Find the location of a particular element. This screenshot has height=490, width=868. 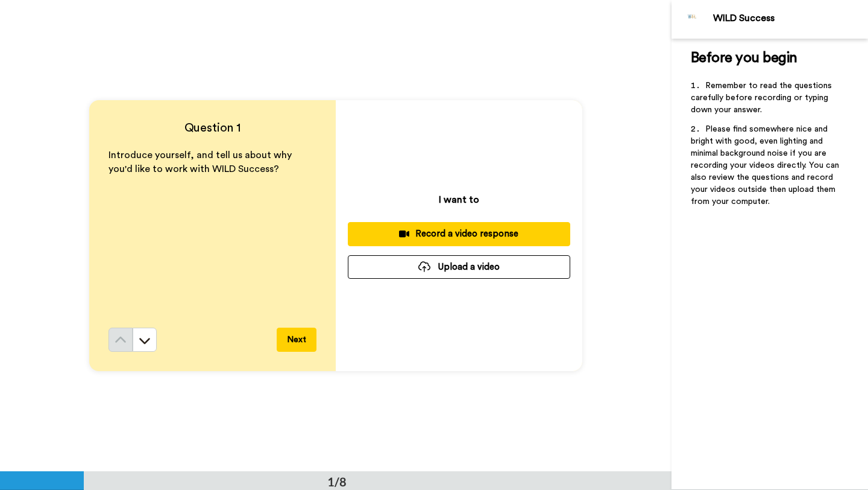

div: 1/8 is located at coordinates (337, 482).